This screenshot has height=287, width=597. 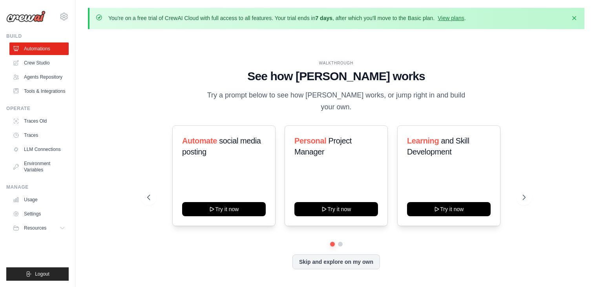 I want to click on a: View plans, so click(x=451, y=18).